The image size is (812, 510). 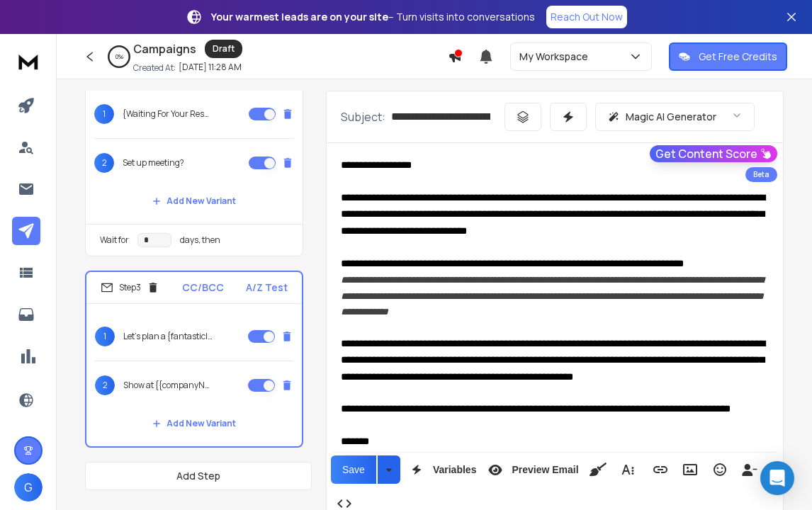 What do you see at coordinates (354, 470) in the screenshot?
I see `div: Save` at bounding box center [354, 470].